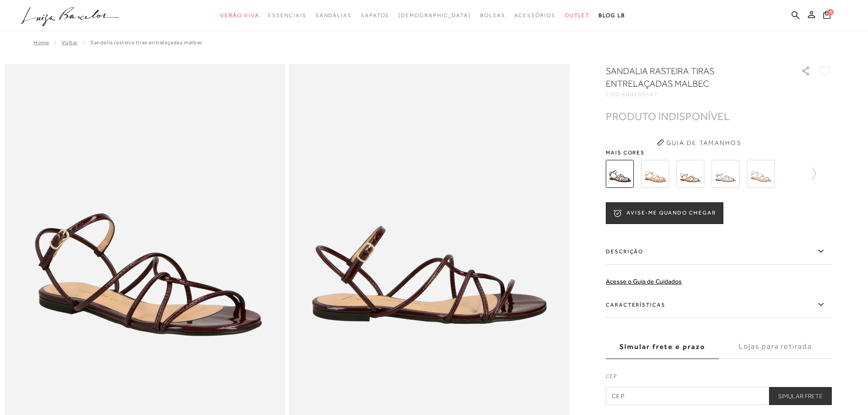 Image resolution: width=868 pixels, height=415 pixels. What do you see at coordinates (41, 42) in the screenshot?
I see `span: Home` at bounding box center [41, 42].